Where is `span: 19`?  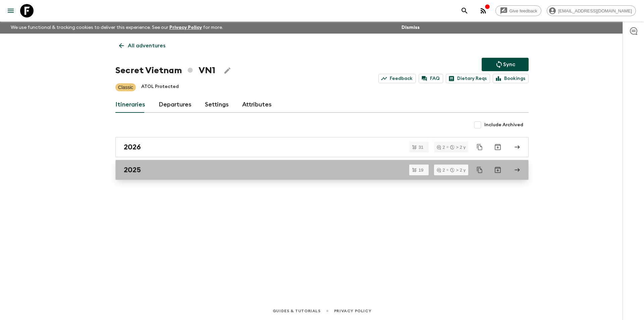 span: 19 is located at coordinates (421, 170).